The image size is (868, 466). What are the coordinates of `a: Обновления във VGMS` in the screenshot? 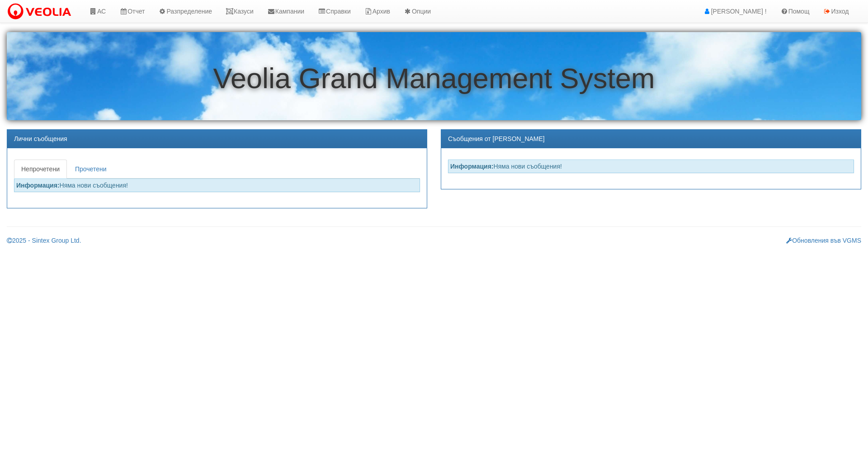 It's located at (824, 241).